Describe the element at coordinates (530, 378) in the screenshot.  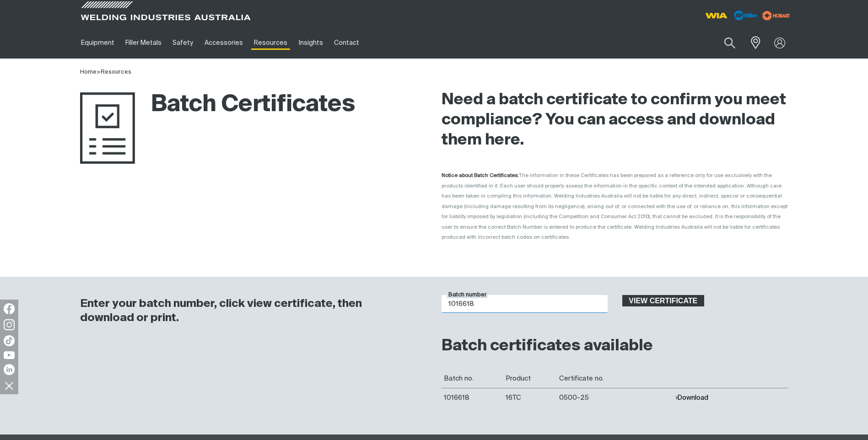
I see `th: Product` at that location.